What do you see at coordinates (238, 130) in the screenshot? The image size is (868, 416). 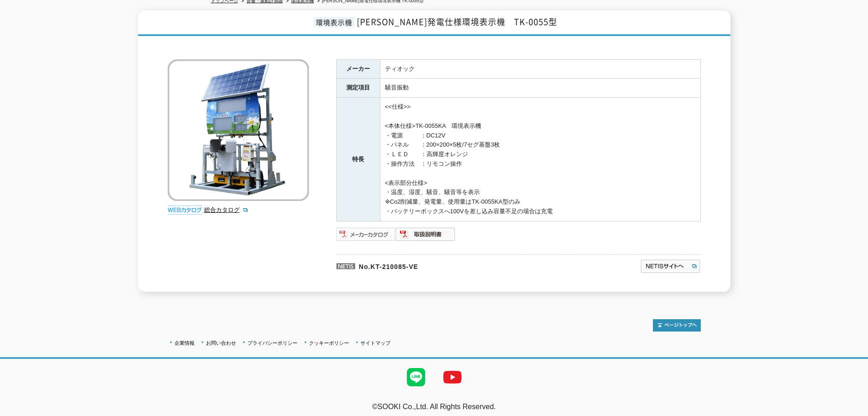 I see `img: 太陽光発電仕様環境表示機 TK-0055型` at bounding box center [238, 130].